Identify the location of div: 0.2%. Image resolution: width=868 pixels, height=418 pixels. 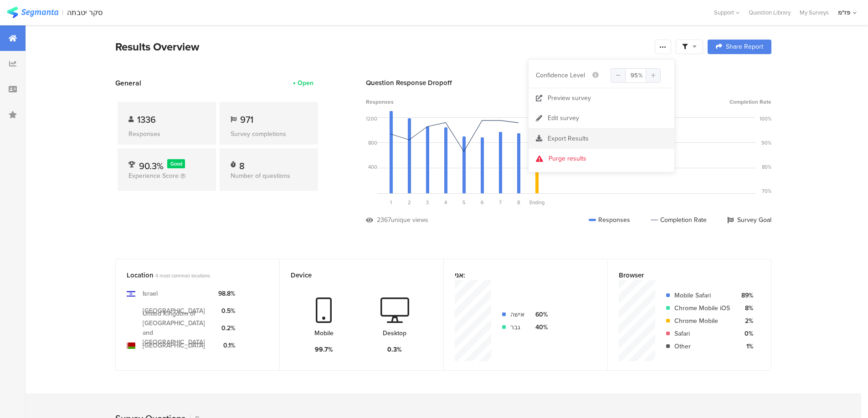
(226, 328).